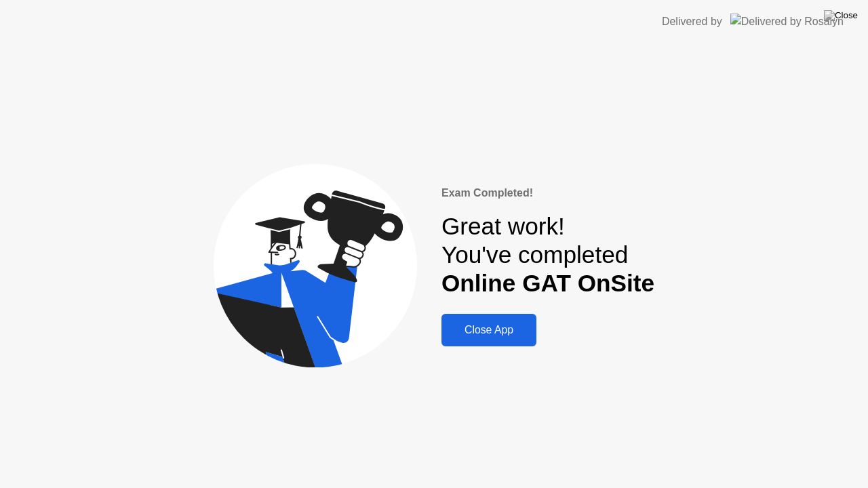 The image size is (868, 488). Describe the element at coordinates (489, 330) in the screenshot. I see `div: Close App` at that location.